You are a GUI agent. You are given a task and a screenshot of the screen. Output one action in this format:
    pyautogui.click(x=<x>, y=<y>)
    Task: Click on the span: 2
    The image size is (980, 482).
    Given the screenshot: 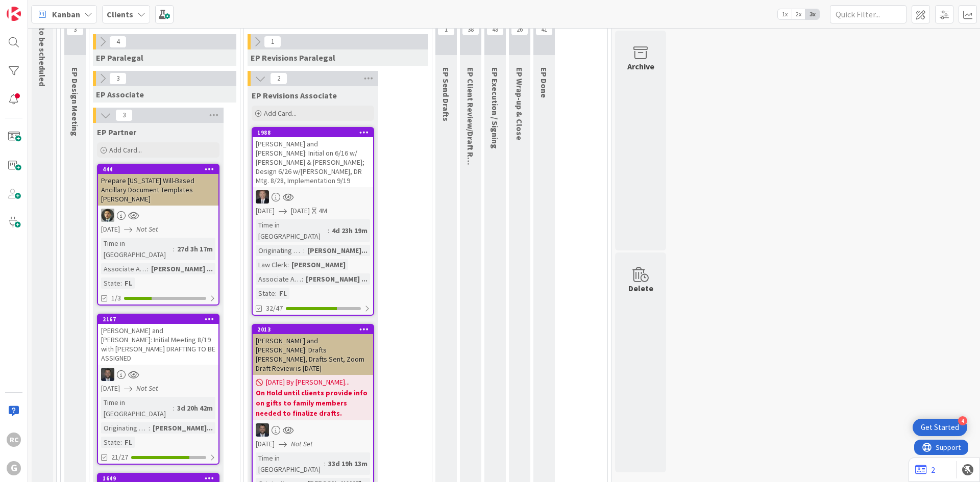 What is the action you would take?
    pyautogui.click(x=279, y=79)
    